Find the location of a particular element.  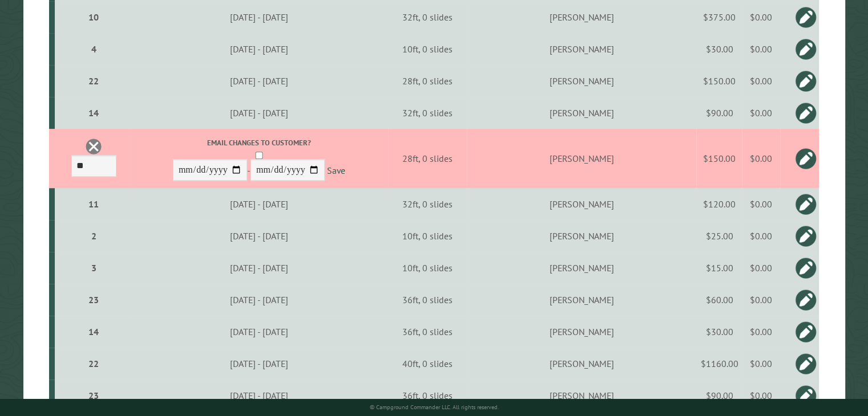

td: $375.00 is located at coordinates (719, 17).